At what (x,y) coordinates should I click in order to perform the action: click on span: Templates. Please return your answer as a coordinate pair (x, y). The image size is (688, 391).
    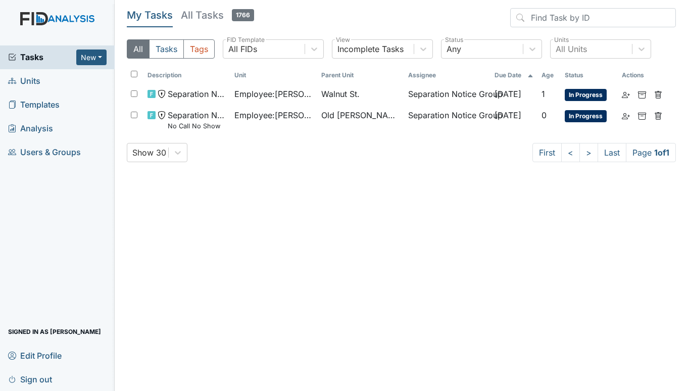
    Looking at the image, I should click on (34, 105).